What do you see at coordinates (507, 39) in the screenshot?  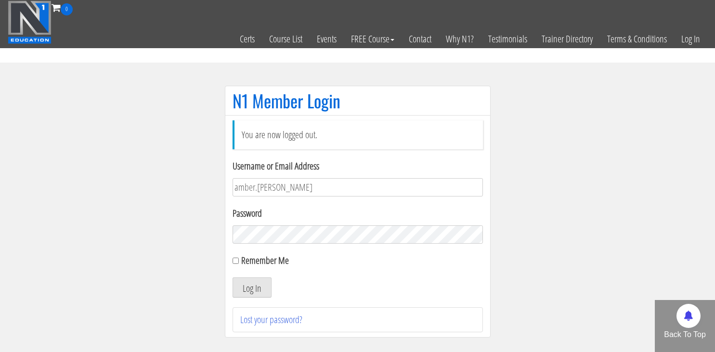 I see `a: Testimonials` at bounding box center [507, 39].